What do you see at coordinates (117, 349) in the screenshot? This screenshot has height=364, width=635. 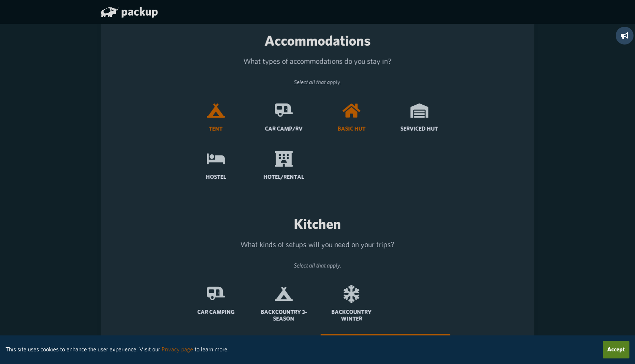 I see `small: This site uses cookies to enhance the user experience. Visit our to learn more.` at bounding box center [117, 349].